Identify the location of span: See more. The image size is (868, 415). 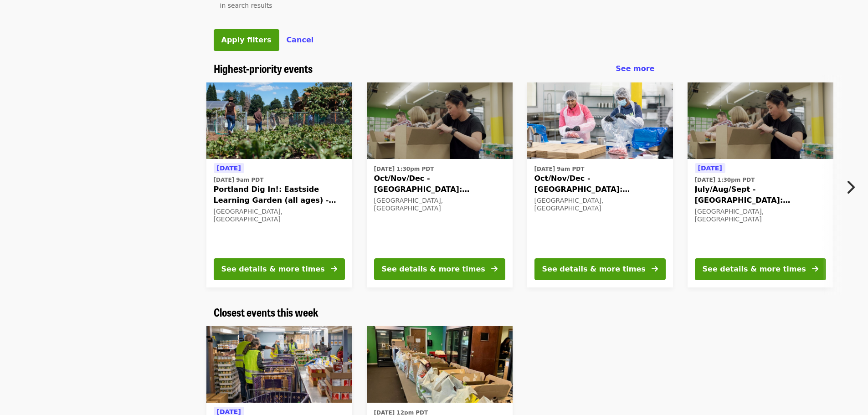
(635, 68).